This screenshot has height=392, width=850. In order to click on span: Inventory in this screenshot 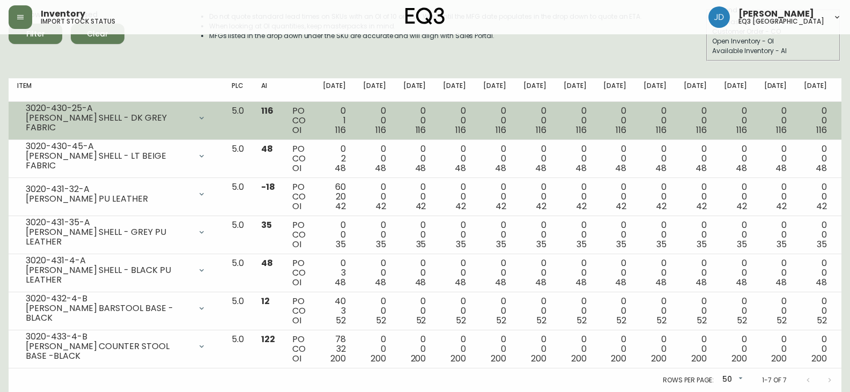, I will do `click(63, 14)`.